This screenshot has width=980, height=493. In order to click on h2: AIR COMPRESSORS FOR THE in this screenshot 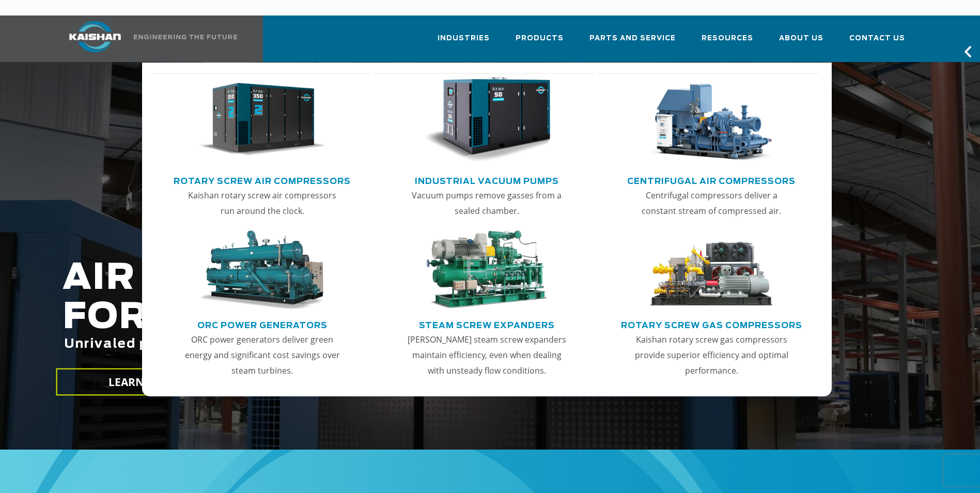, I will do `click(418, 320)`.